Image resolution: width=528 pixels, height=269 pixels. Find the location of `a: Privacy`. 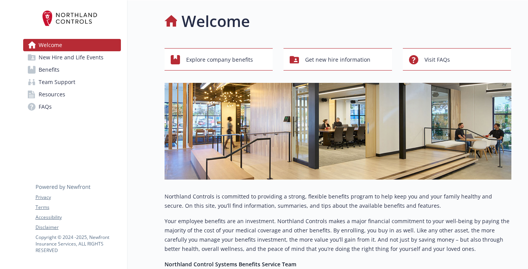

a: Privacy is located at coordinates (78, 198).